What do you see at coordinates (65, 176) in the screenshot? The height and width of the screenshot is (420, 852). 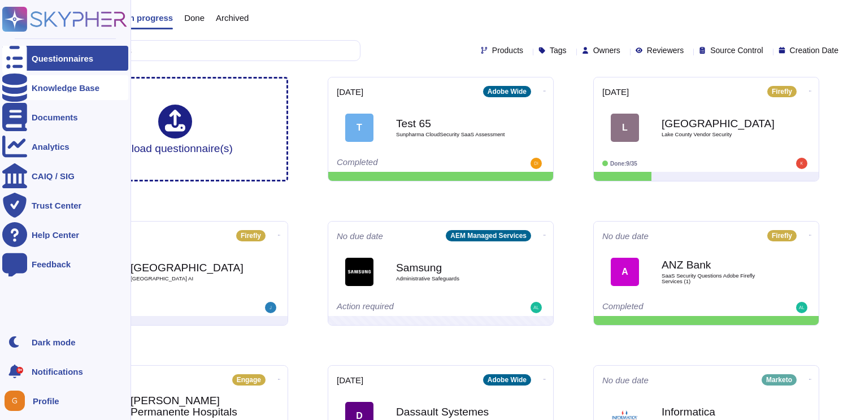 I see `a: CAIQ / SIG` at bounding box center [65, 176].